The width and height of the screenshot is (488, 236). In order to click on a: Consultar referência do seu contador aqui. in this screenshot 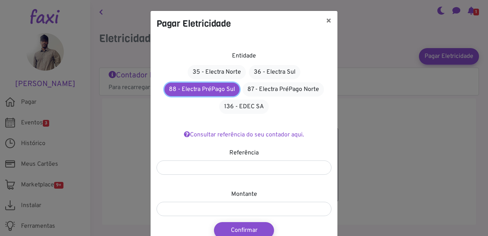, I will do `click(244, 135)`.